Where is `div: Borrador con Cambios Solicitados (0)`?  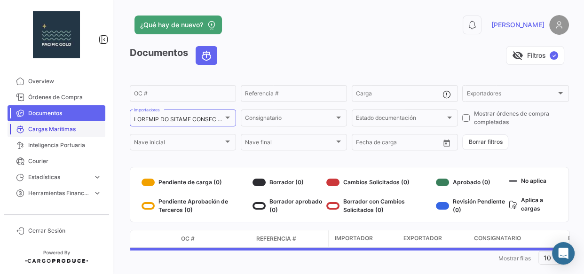
div: Borrador con Cambios Solicitados (0) is located at coordinates (379, 206).